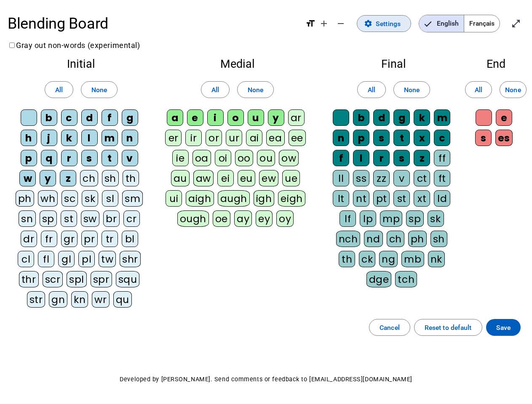 This screenshot has width=532, height=404. What do you see at coordinates (435, 218) in the screenshot?
I see `div: sk` at bounding box center [435, 218].